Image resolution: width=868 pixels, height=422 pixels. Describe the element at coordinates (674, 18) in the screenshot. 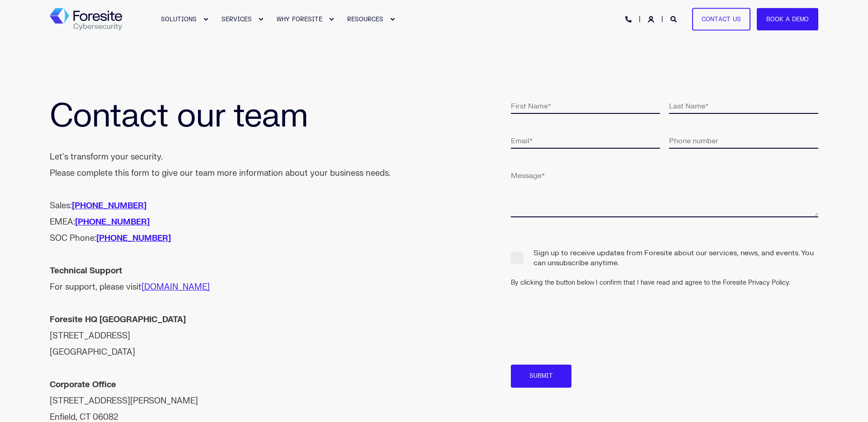

I see `a: Open Search` at that location.